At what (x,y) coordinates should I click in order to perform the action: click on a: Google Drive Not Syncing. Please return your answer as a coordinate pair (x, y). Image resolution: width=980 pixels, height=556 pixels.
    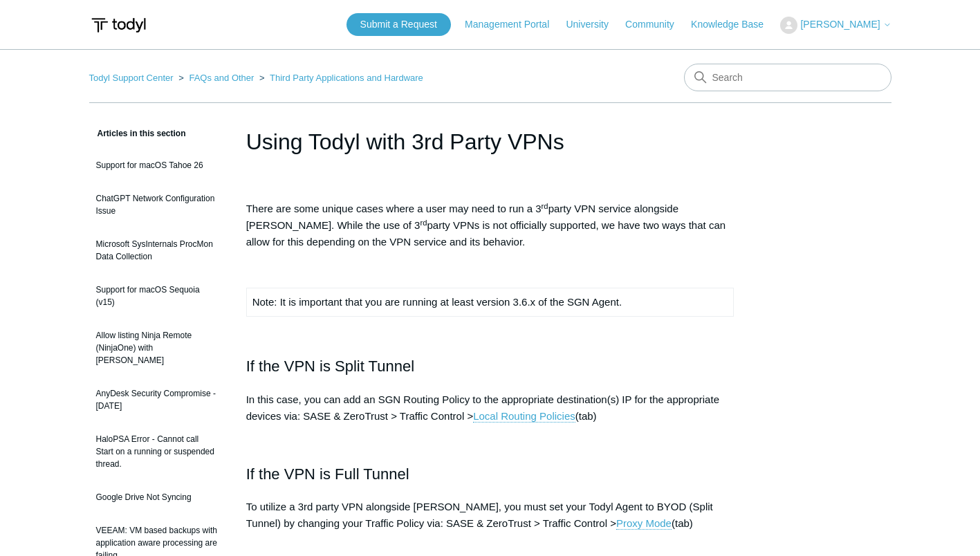
    Looking at the image, I should click on (157, 498).